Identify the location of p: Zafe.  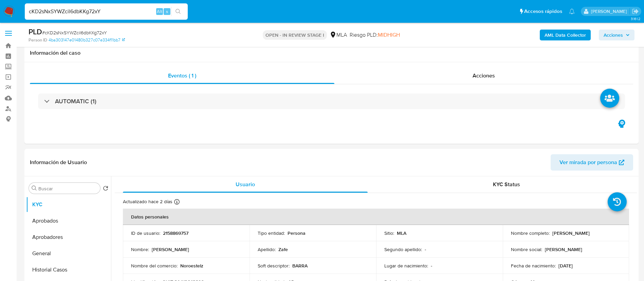
(283, 250).